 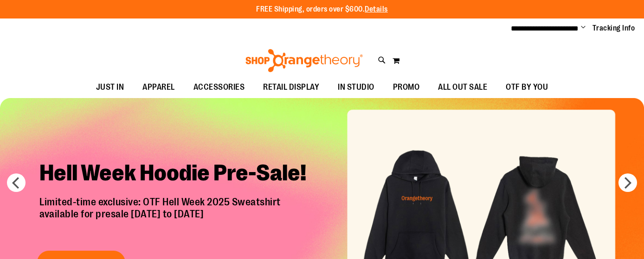 What do you see at coordinates (406, 87) in the screenshot?
I see `span: PROMO` at bounding box center [406, 87].